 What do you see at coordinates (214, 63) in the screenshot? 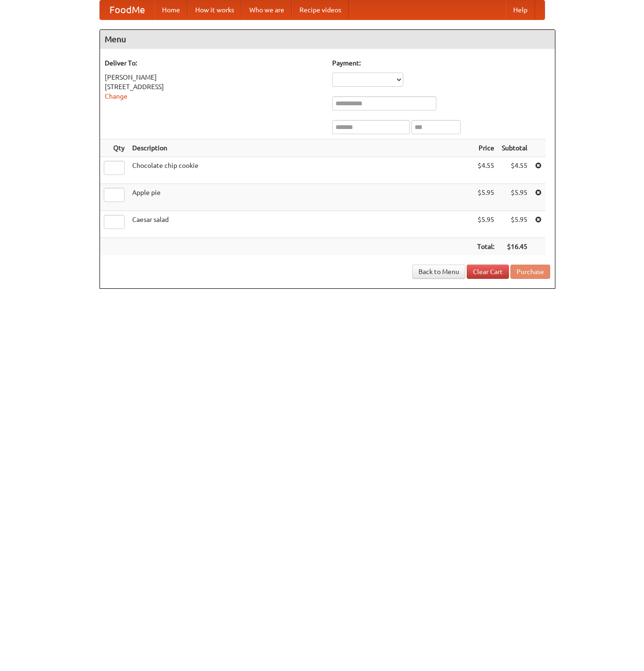
I see `h5: Deliver To:` at bounding box center [214, 63].